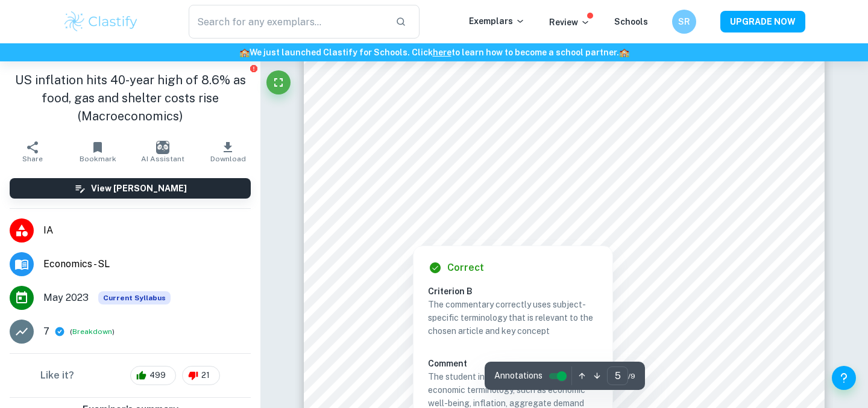 The width and height of the screenshot is (868, 408). Describe the element at coordinates (684, 21) in the screenshot. I see `button: SR` at that location.